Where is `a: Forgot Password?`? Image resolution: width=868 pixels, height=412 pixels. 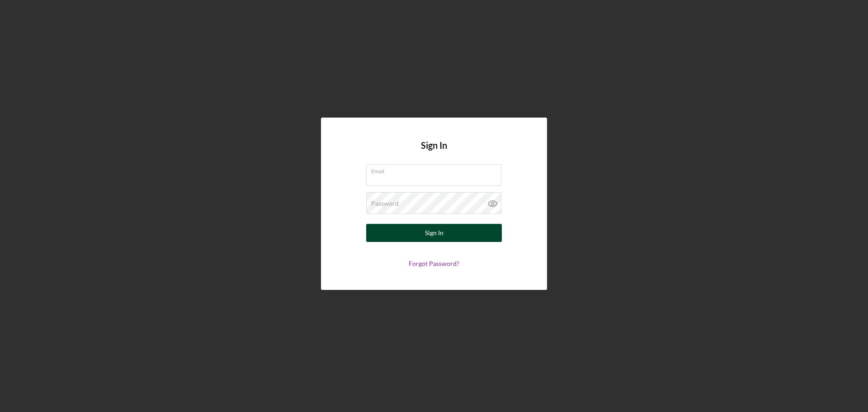 a: Forgot Password? is located at coordinates (434, 263).